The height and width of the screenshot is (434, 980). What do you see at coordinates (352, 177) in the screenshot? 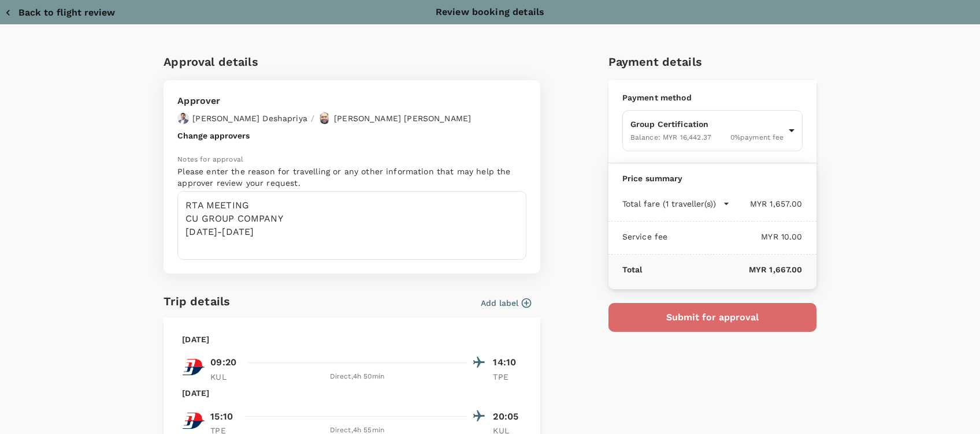
I see `p: Please enter the reason for travelling or any other information that may help the approver review...` at bounding box center [352, 177].